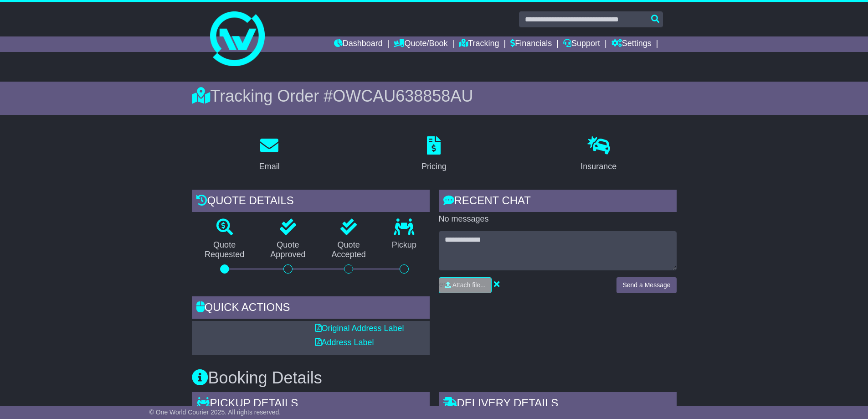 Image resolution: width=868 pixels, height=419 pixels. What do you see at coordinates (311, 405) in the screenshot?
I see `div: Pickup Details` at bounding box center [311, 405].